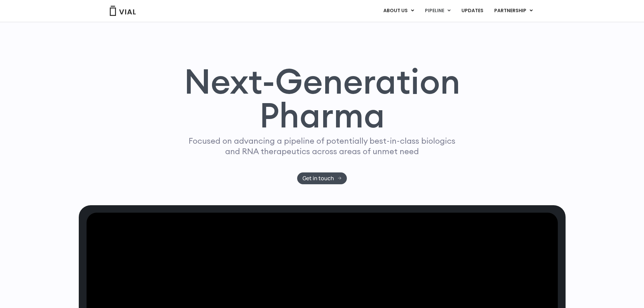 The image size is (644, 308). What do you see at coordinates (123, 11) in the screenshot?
I see `img: Vial Logo` at bounding box center [123, 11].